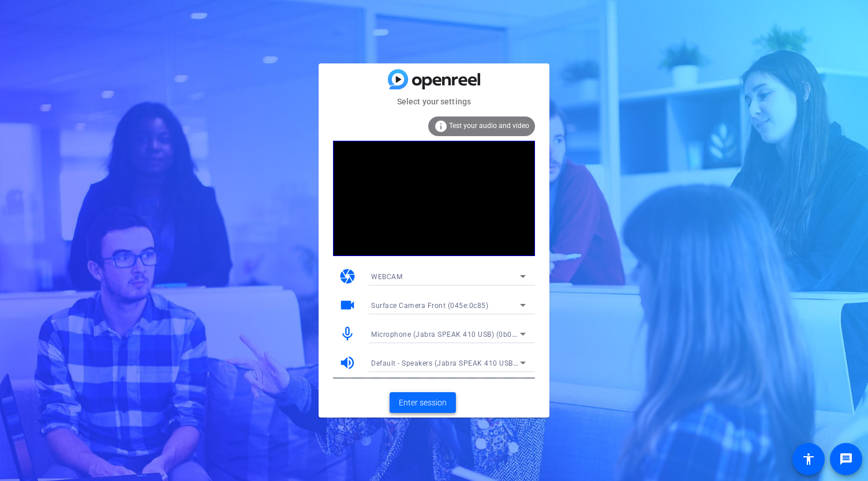  I want to click on button: Enter session, so click(422, 403).